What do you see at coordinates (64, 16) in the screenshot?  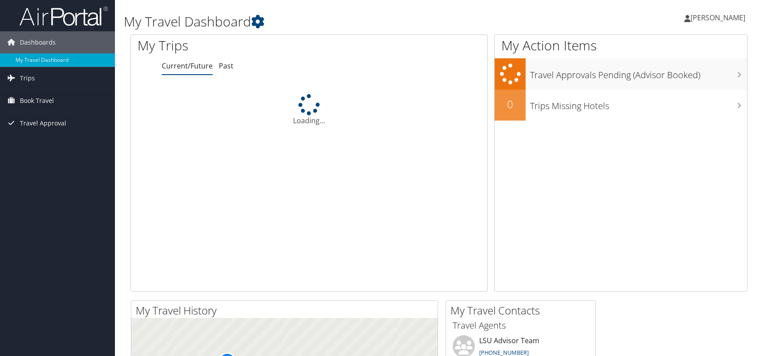 I see `img: airportal-logo.png` at bounding box center [64, 16].